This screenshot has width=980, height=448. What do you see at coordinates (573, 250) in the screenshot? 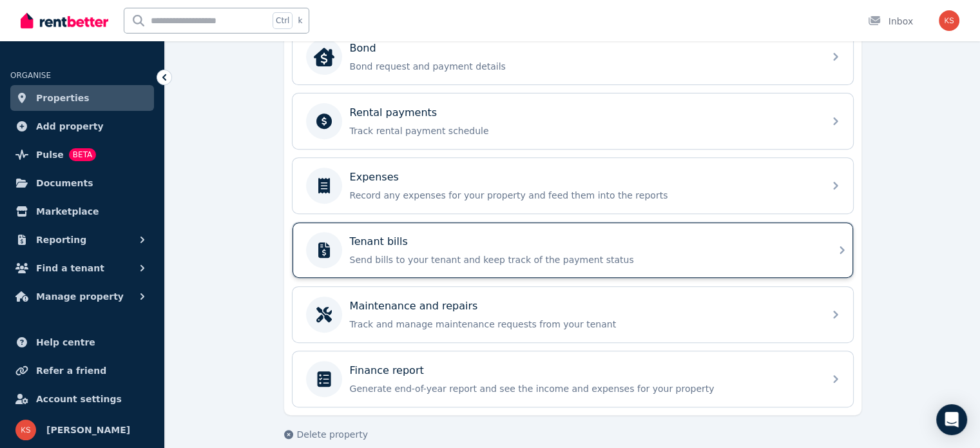
I see `a: Tenant billsSend bills to your tenant and keep track of the payment status` at bounding box center [573, 250].